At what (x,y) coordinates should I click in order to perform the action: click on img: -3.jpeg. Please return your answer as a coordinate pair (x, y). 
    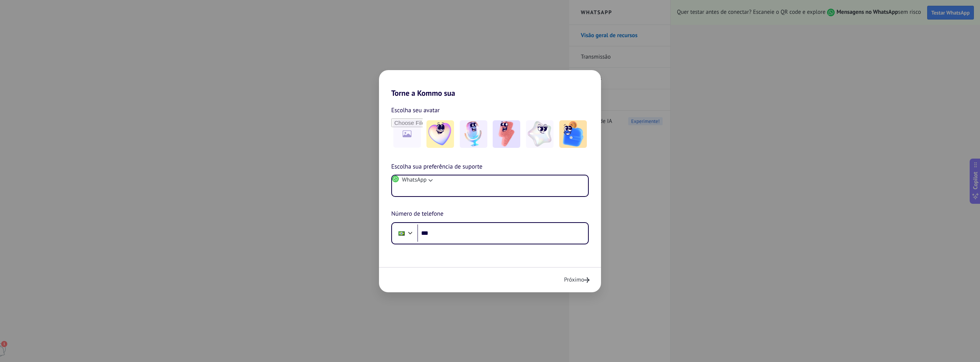
    Looking at the image, I should click on (506, 134).